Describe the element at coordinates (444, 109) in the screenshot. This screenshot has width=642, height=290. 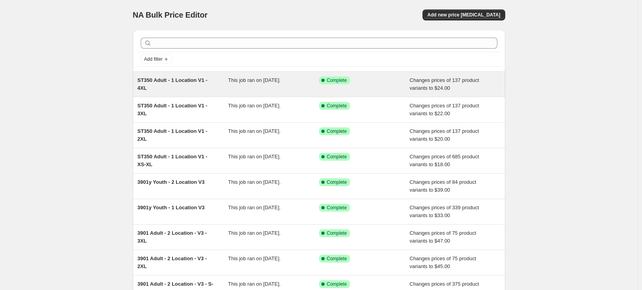
I see `span: Changes prices of 137 product variants to $22.00` at that location.